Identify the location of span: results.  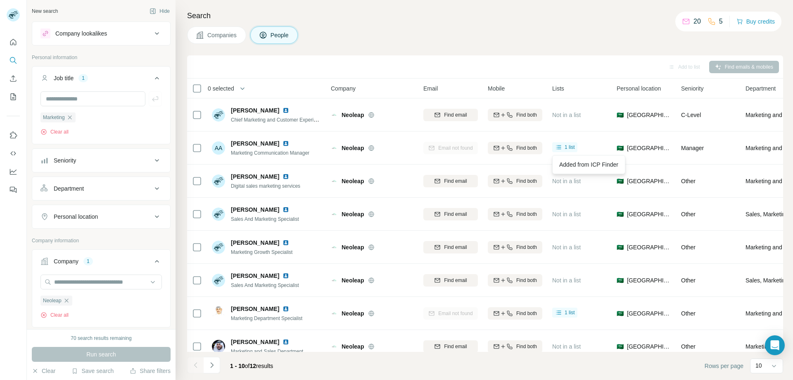
(252, 366).